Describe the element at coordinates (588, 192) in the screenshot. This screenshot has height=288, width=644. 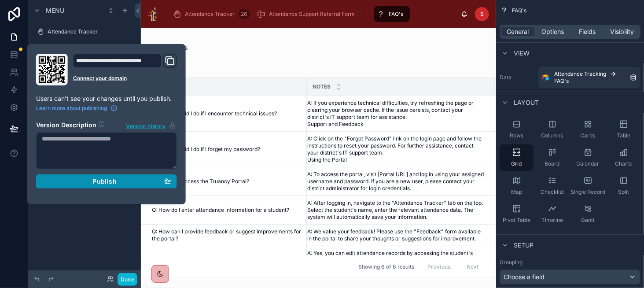
I see `span: Single Record` at that location.